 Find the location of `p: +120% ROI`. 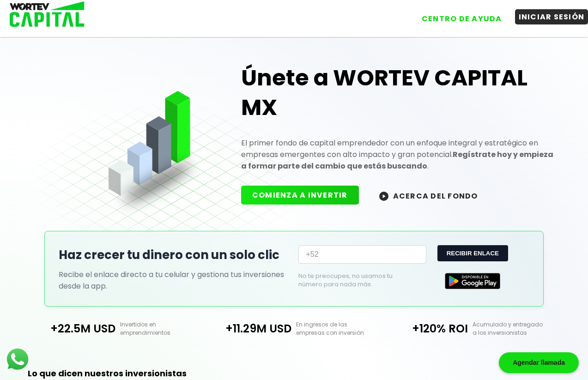

p: +120% ROI is located at coordinates (425, 328).